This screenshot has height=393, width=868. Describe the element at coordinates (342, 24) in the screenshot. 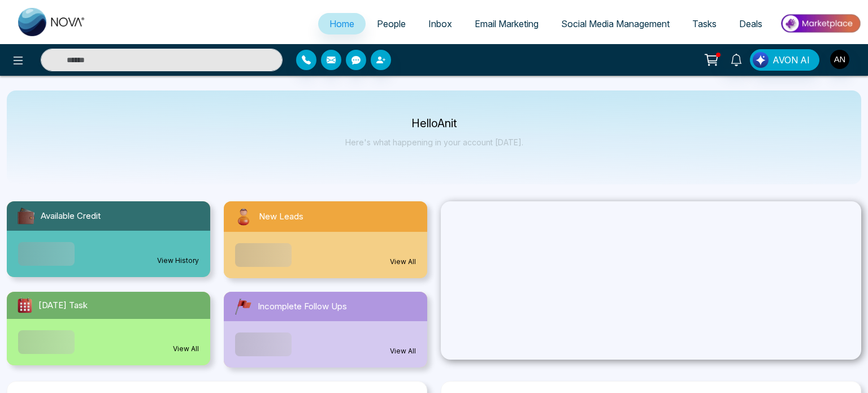

I see `span: Home` at that location.